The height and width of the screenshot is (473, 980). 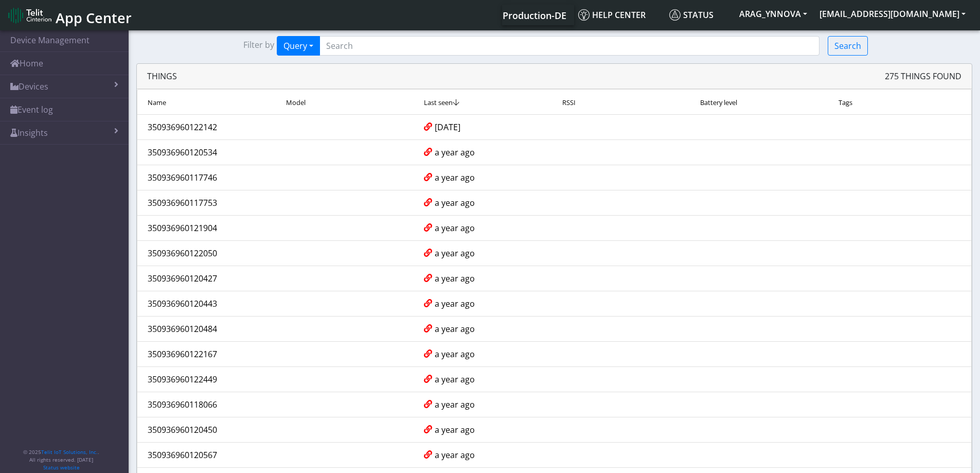 What do you see at coordinates (438, 102) in the screenshot?
I see `span: Last seen` at bounding box center [438, 102].